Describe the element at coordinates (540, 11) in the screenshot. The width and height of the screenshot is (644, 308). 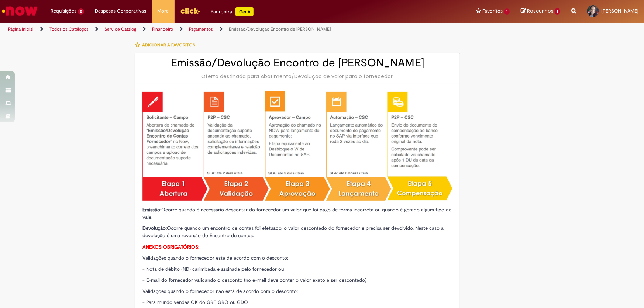
I see `a: Rascunhos` at that location.